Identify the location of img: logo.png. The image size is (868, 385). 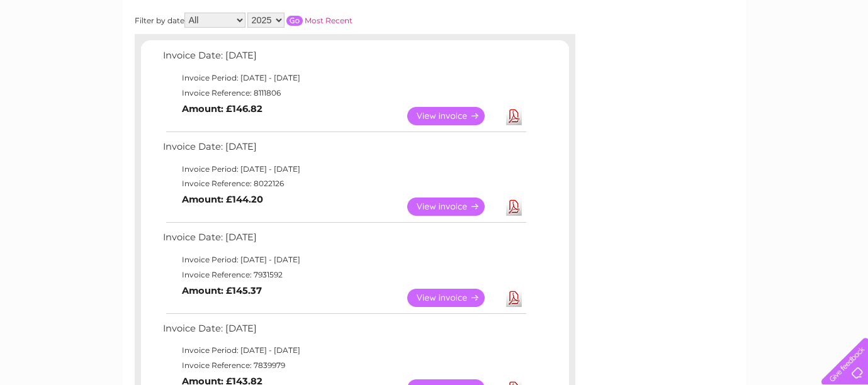
(62, 52).